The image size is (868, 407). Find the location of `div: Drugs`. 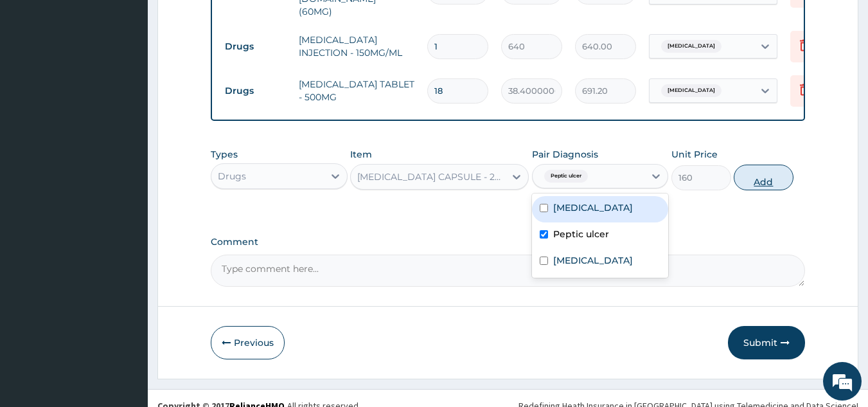

div: Drugs is located at coordinates (232, 176).